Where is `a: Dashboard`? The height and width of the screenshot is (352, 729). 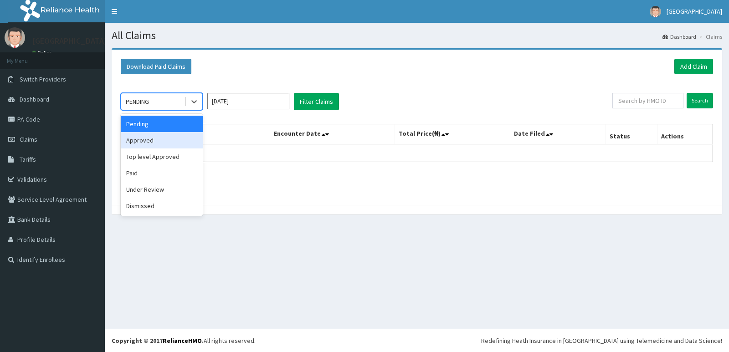
a: Dashboard is located at coordinates (680, 36).